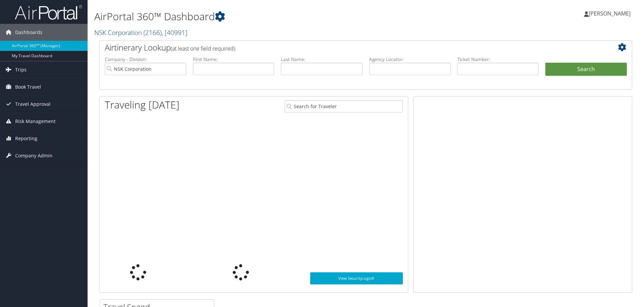 The width and height of the screenshot is (644, 307). Describe the element at coordinates (498, 59) in the screenshot. I see `label: Ticket Number:` at that location.